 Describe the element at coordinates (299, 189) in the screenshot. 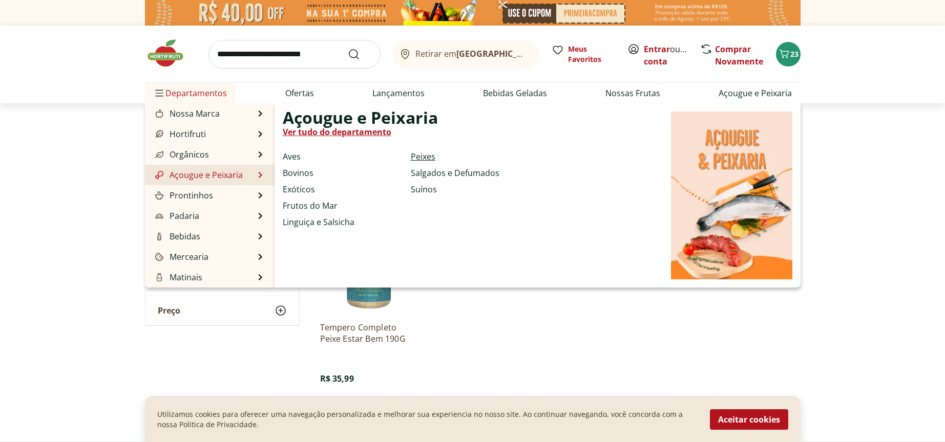

I see `a: Exóticos` at that location.